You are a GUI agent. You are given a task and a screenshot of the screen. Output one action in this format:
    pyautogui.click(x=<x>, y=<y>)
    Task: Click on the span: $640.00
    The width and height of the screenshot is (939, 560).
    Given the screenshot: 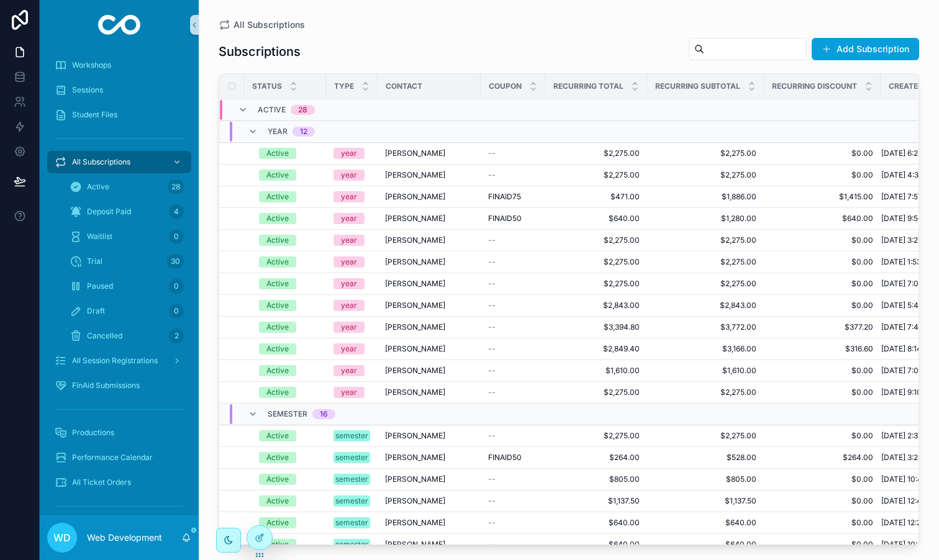 What is the action you would take?
    pyautogui.click(x=596, y=219)
    